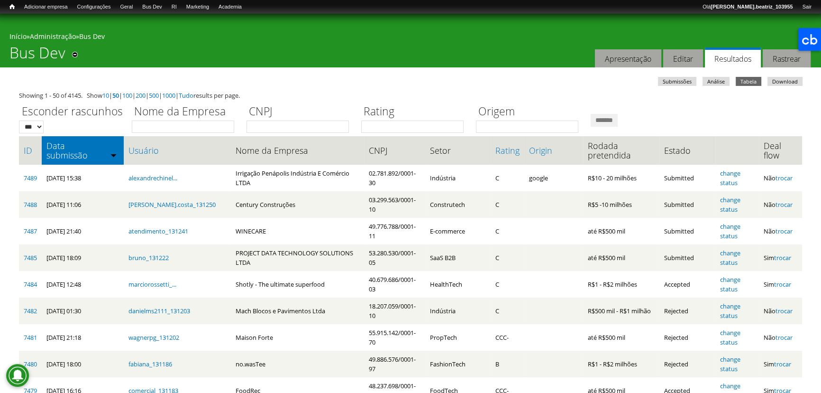 The width and height of the screenshot is (821, 393). Describe the element at coordinates (30, 337) in the screenshot. I see `a: 7481` at that location.